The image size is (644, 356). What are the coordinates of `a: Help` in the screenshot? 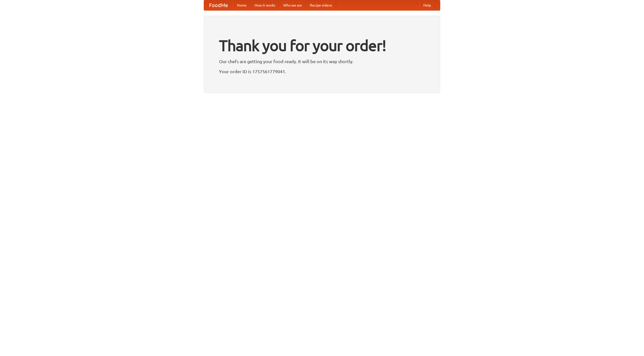 It's located at (427, 5).